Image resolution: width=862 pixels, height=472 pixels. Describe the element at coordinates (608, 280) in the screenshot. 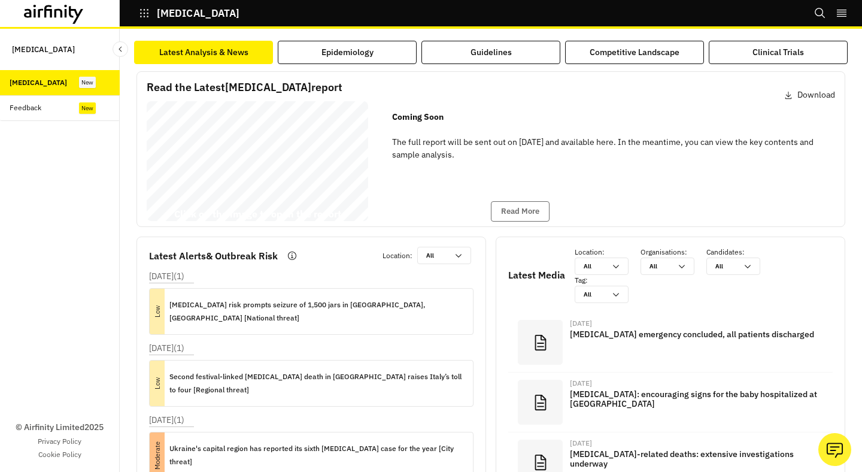

I see `p: Tag :` at that location.